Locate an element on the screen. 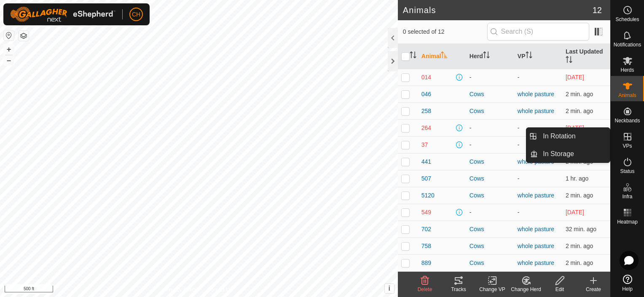 The width and height of the screenshot is (644, 297). button: Map Layers is located at coordinates (23, 36).